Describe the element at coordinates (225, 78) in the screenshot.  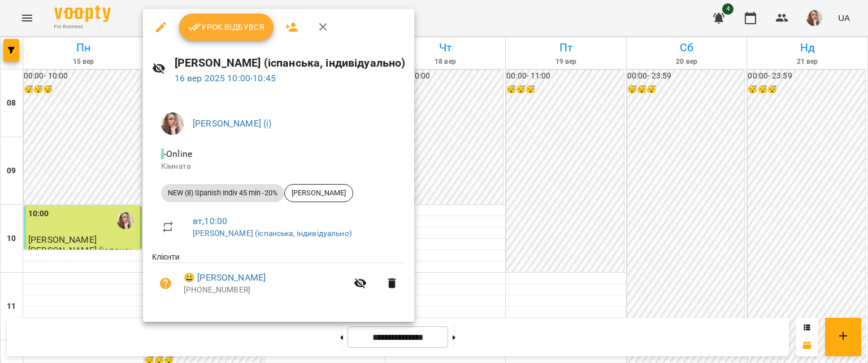
I see `a: 16 вер 2025 10:00-10:45` at that location.